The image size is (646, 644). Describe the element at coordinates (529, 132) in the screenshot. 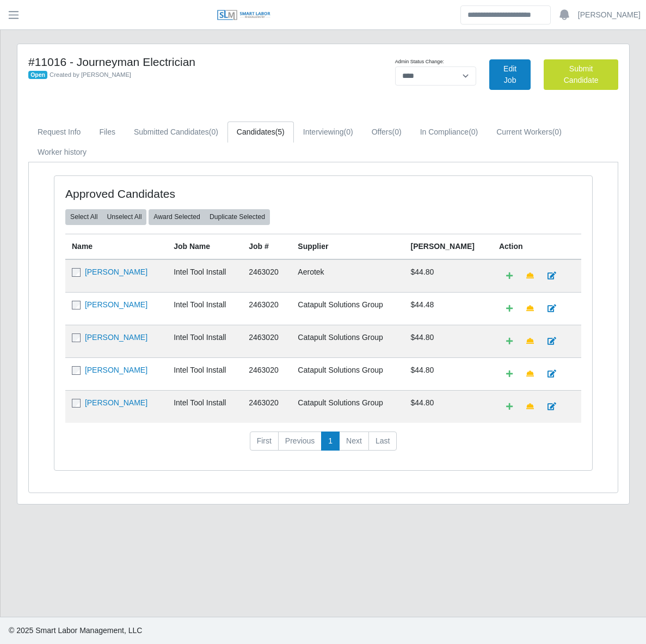

I see `a: Current Workers` at that location.